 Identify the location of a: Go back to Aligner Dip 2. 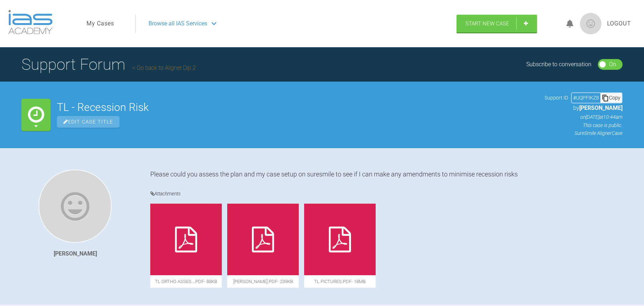
(164, 68).